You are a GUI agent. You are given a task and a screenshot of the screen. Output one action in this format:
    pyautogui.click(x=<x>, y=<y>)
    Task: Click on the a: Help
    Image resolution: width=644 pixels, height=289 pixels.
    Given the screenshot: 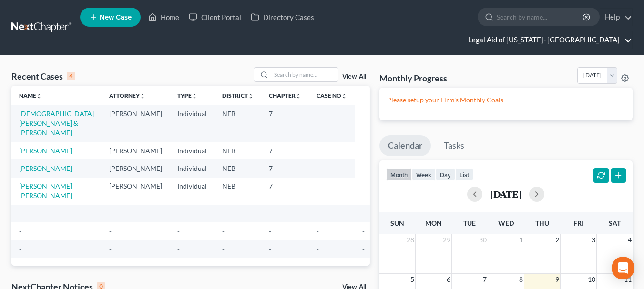 What is the action you would take?
    pyautogui.click(x=616, y=17)
    